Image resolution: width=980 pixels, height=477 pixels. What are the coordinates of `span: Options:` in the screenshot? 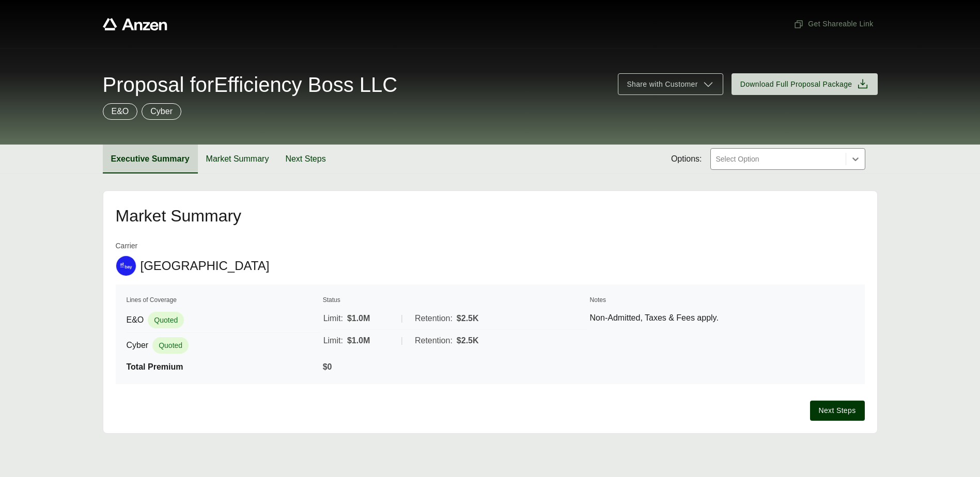 It's located at (686, 159).